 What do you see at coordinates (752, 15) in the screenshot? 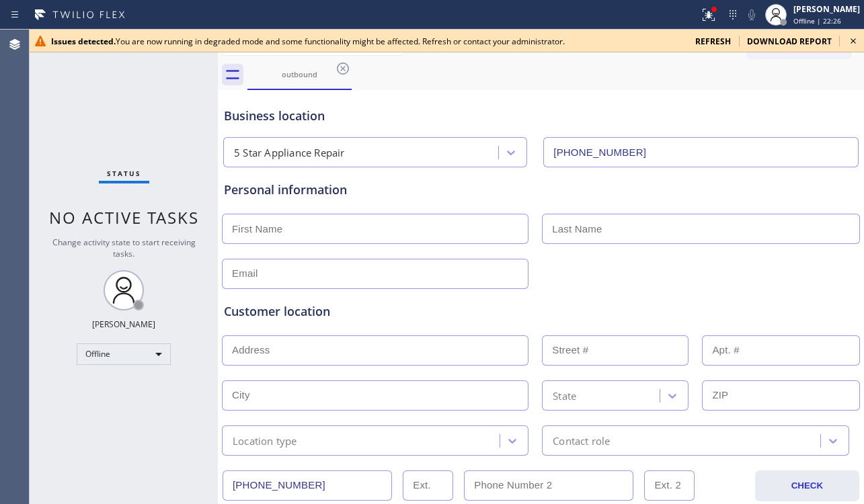
I see `button: Mute` at bounding box center [752, 15].